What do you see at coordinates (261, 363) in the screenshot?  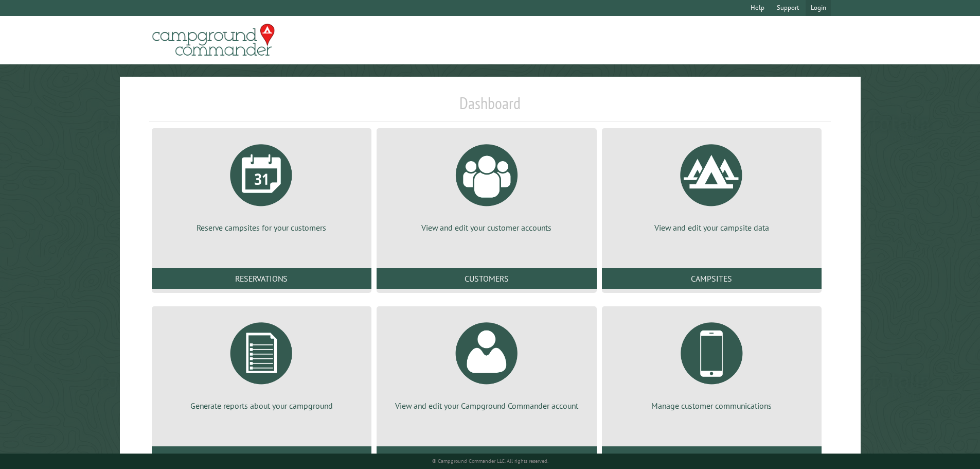 I see `a: Generate reports about your campground` at bounding box center [261, 363].